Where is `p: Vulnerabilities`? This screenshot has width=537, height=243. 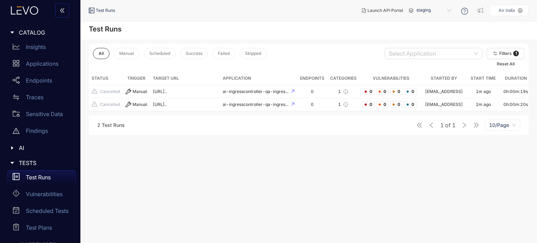
p: Vulnerabilities is located at coordinates (44, 194).